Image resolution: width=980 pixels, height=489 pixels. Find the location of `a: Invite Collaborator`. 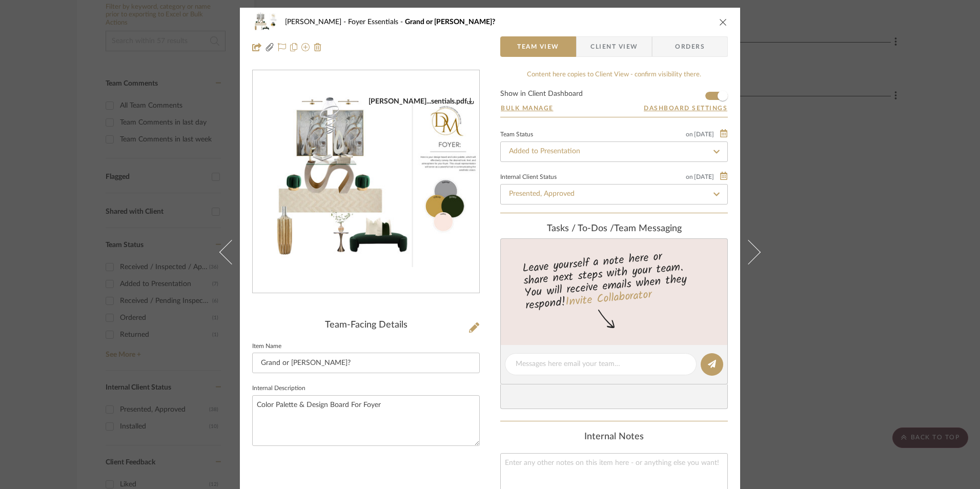

a: Invite Collaborator is located at coordinates (609, 299).